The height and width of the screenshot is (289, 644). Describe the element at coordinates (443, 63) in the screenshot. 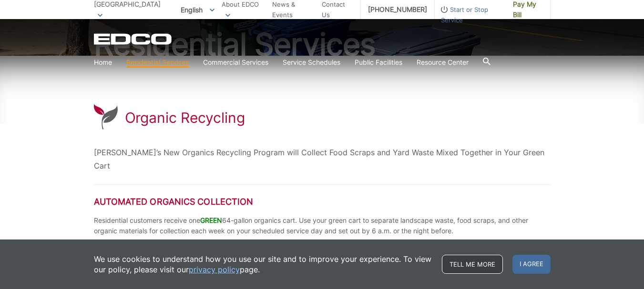

I see `a: Resource Center` at that location.